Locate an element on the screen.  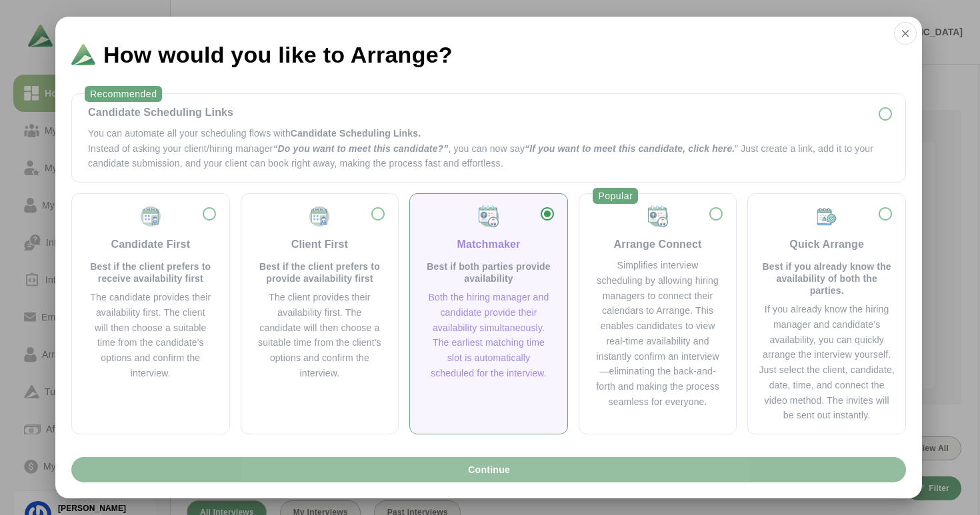
div: The candidate provides their availability first. The client will then choose a suitable time from... is located at coordinates (151, 335).